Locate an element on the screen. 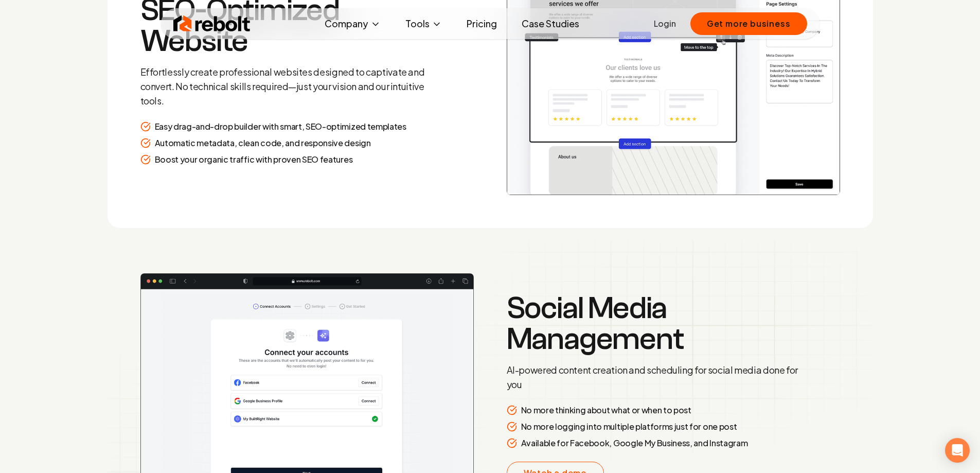  p: AI-powered content creation and scheduling for social media done for you is located at coordinates (655, 377).